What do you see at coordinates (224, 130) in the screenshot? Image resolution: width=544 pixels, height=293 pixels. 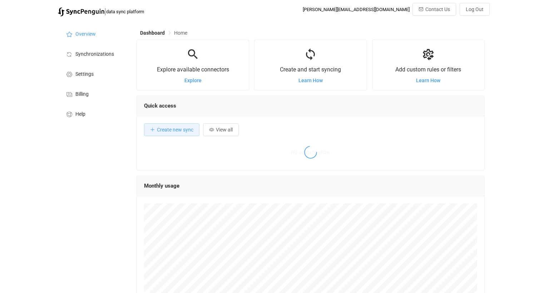 I see `span: View all` at bounding box center [224, 130].